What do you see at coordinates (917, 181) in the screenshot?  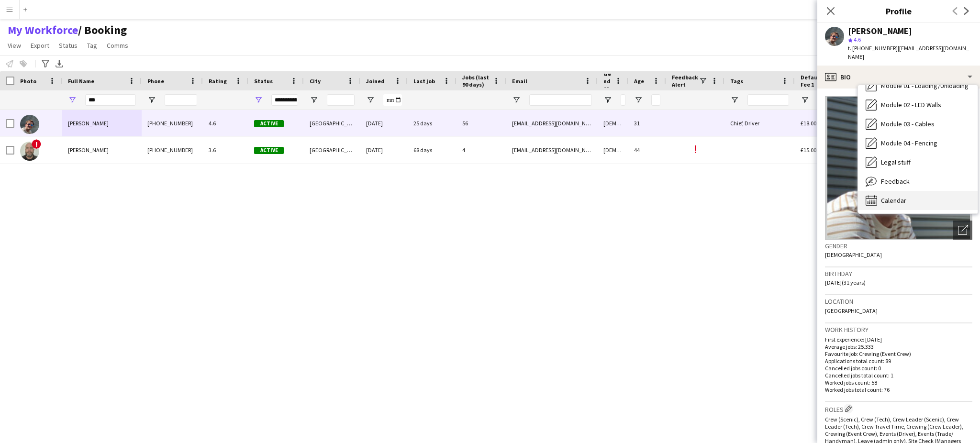 I see `div: Feedback` at bounding box center [917, 181].